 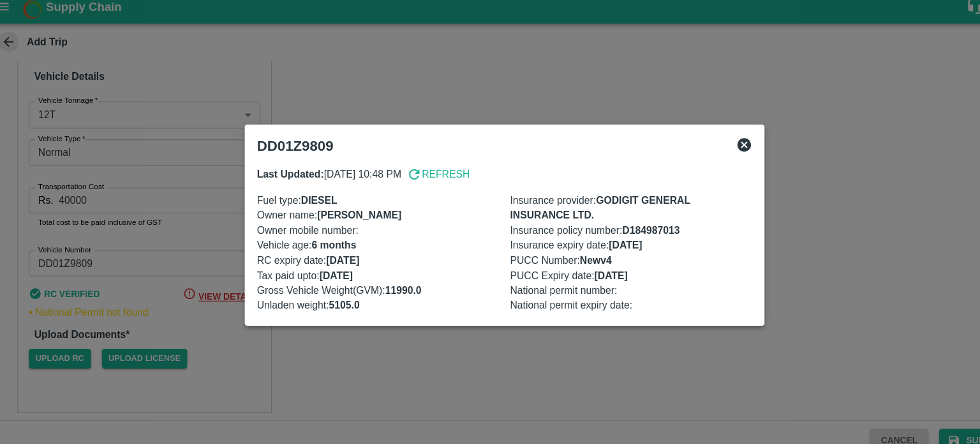 What do you see at coordinates (305, 255) in the screenshot?
I see `span: RC expiry date :` at bounding box center [305, 255].